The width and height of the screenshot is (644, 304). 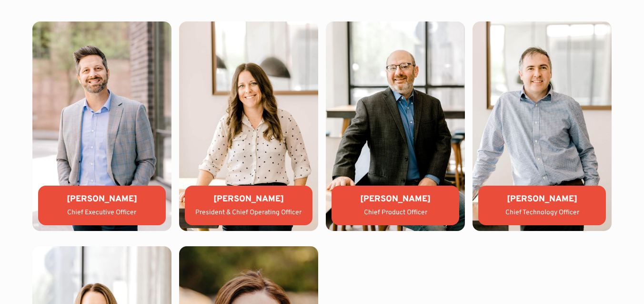 I want to click on img: Lauren Donalson, so click(x=249, y=126).